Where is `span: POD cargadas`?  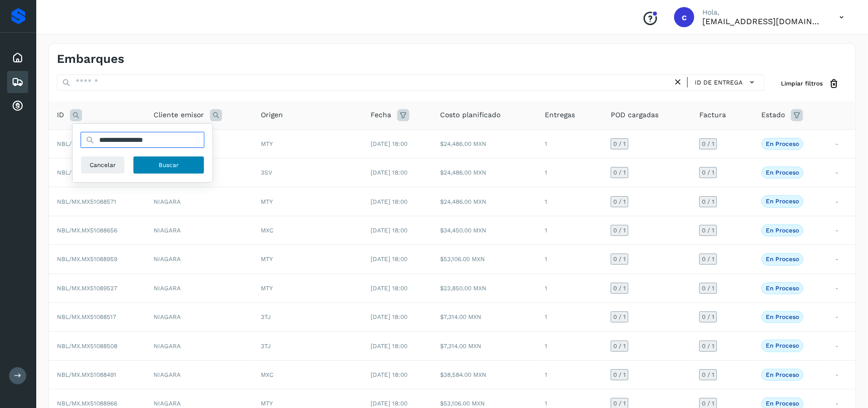 span: POD cargadas is located at coordinates (635, 115).